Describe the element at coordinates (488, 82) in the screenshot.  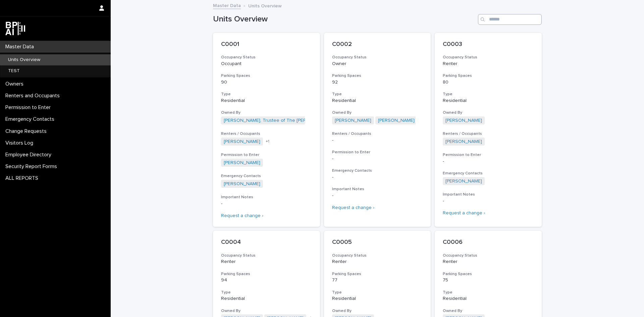
I see `p: 80` at that location.